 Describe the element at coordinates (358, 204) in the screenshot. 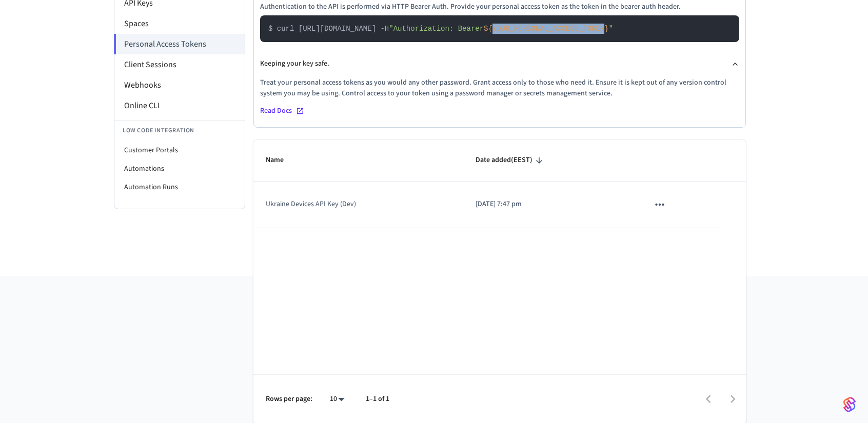

I see `td: Ukraine Devices API Key (Dev)` at that location.